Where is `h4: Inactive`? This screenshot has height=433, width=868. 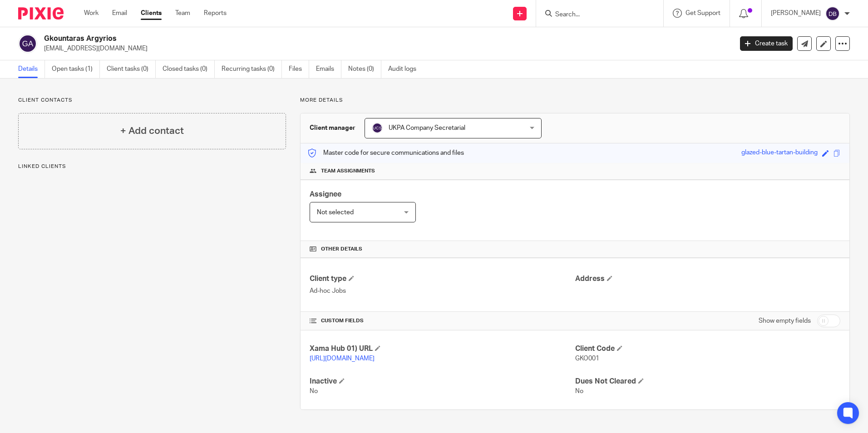 h4: Inactive is located at coordinates (442, 381).